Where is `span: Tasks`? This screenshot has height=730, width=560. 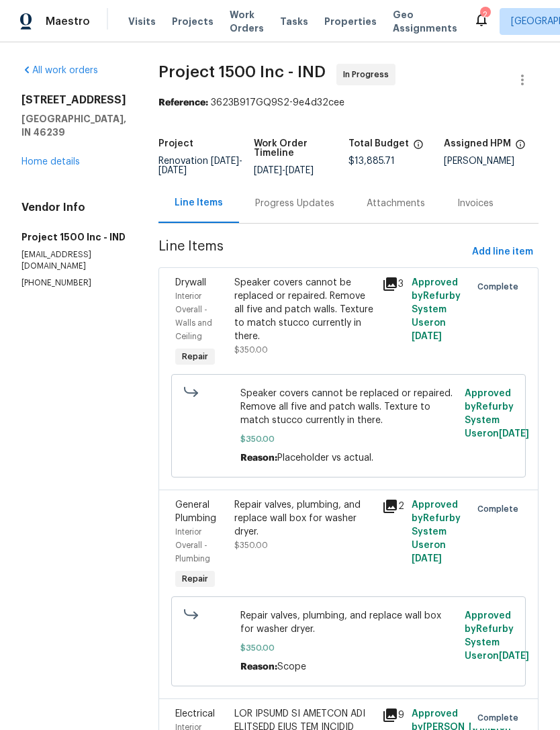
span: Tasks is located at coordinates (294, 21).